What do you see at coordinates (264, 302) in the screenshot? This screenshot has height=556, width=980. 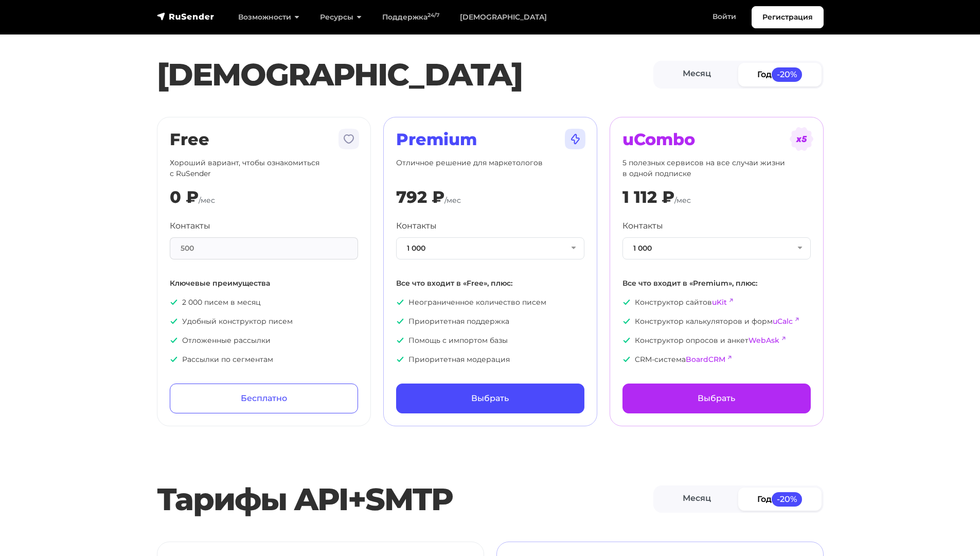 I see `p: 2 000 писем в месяц` at bounding box center [264, 302].